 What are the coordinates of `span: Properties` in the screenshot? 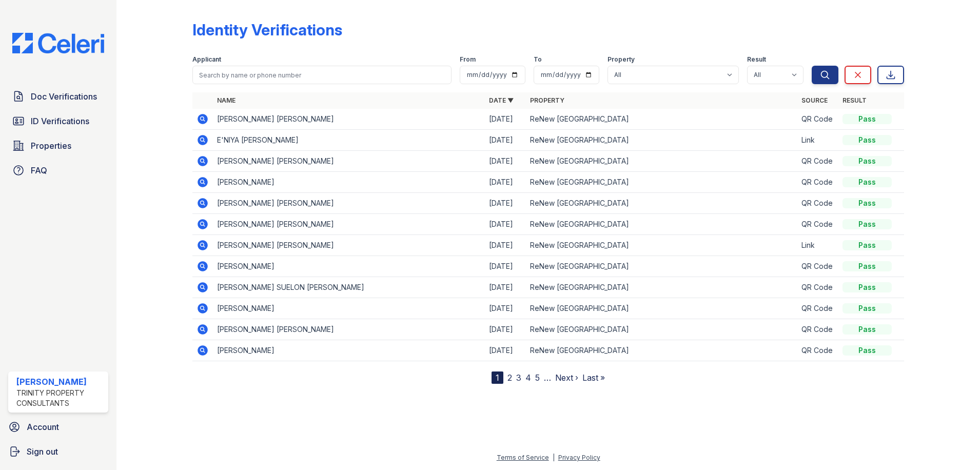 It's located at (51, 146).